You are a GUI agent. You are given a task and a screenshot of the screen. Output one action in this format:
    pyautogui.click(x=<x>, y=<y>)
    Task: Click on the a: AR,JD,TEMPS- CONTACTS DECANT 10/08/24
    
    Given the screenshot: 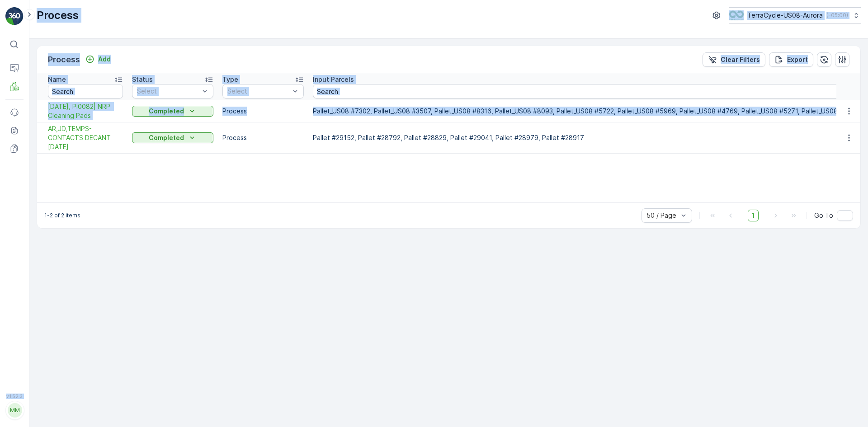 What is the action you would take?
    pyautogui.click(x=85, y=138)
    